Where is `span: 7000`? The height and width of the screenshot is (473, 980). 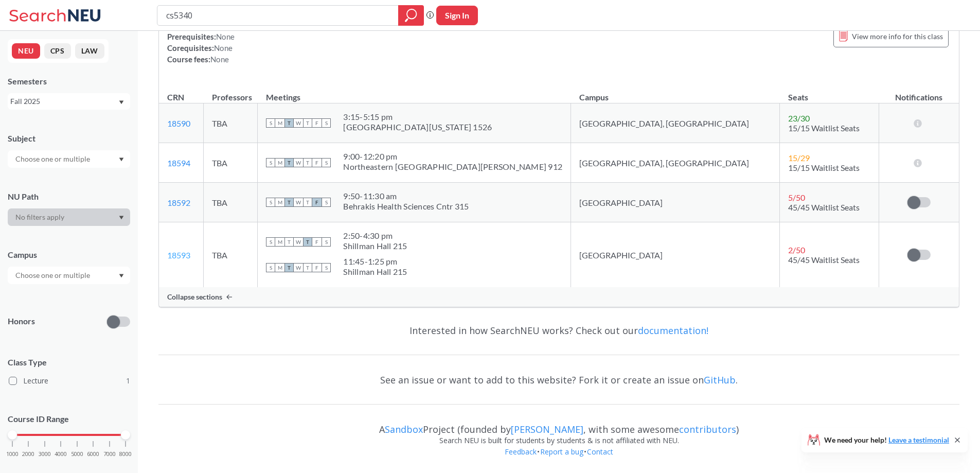 span: 7000 is located at coordinates (110, 454).